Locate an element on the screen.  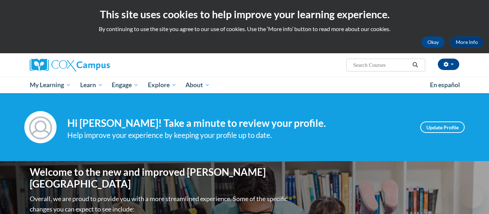
span: About is located at coordinates (197, 85).